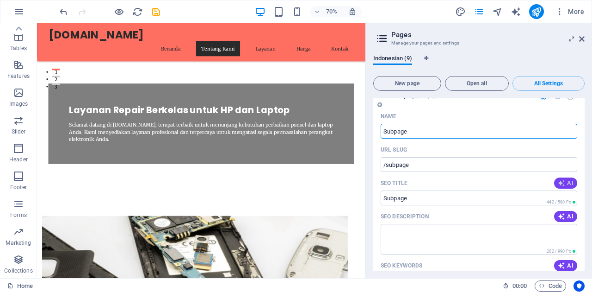 The image size is (592, 293). Describe the element at coordinates (579, 286) in the screenshot. I see `button: Usercentrics` at that location.